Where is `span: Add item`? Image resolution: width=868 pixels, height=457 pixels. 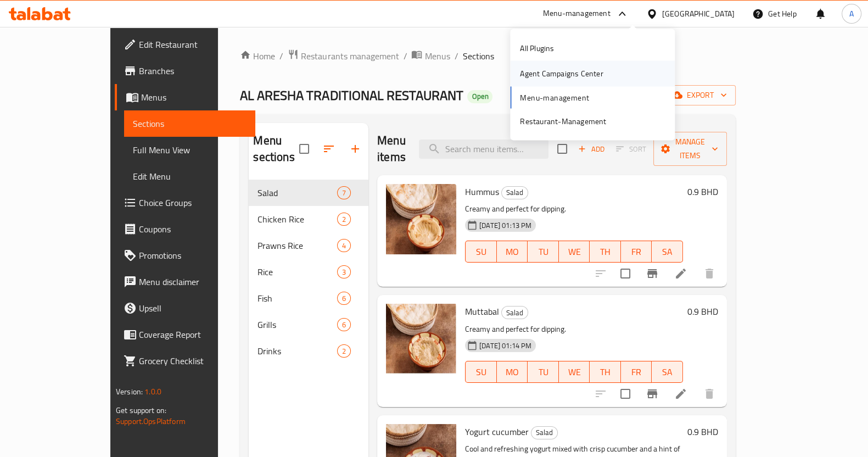 span: Add item is located at coordinates (591, 149).